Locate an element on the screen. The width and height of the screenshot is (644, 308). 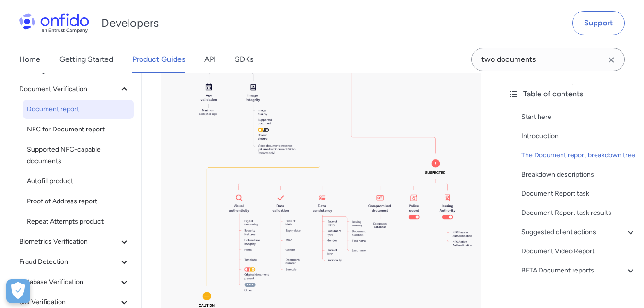
a: Home is located at coordinates (29, 60).